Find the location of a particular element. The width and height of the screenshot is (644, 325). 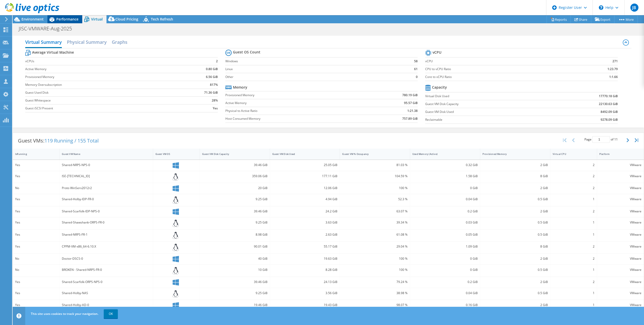

div: 8.98 GiB is located at coordinates (235, 234).